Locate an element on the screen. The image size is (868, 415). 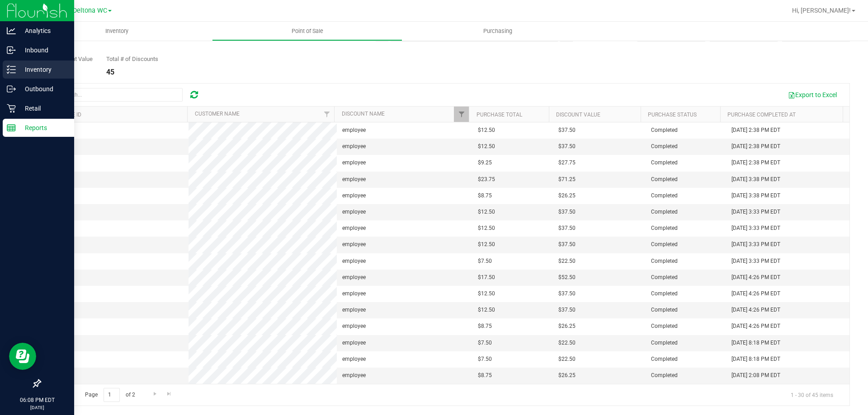
inline-svg: Inbound is located at coordinates (11, 50).